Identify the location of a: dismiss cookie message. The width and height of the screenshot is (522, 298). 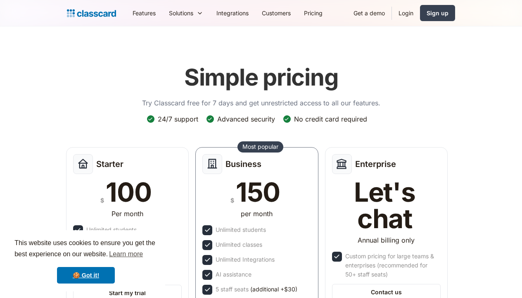
(86, 275).